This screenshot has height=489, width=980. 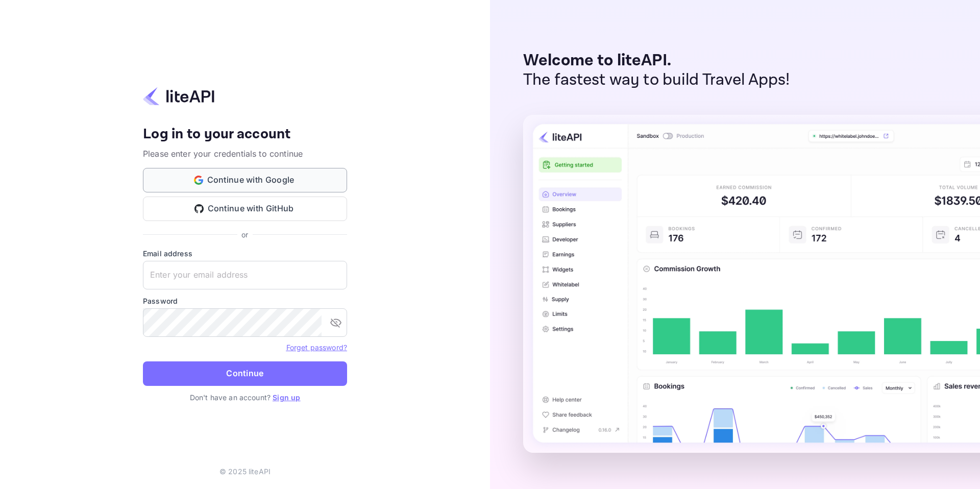 What do you see at coordinates (656, 61) in the screenshot?
I see `p: Welcome to liteAPI.` at bounding box center [656, 61].